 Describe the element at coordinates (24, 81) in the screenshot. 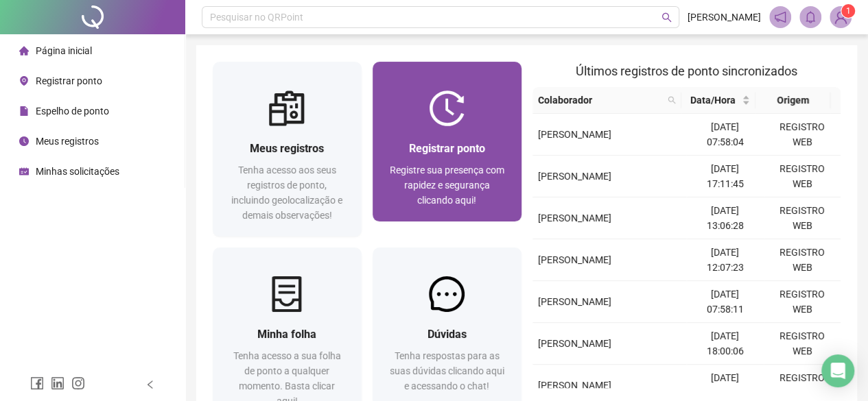

I see `span: environment` at that location.